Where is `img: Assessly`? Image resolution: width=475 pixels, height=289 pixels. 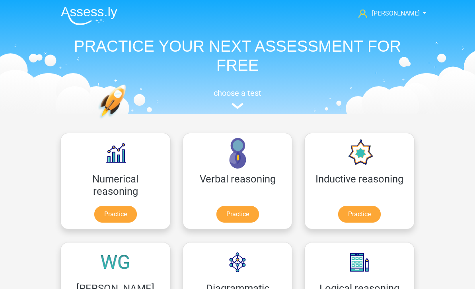 img: Assessly is located at coordinates (89, 16).